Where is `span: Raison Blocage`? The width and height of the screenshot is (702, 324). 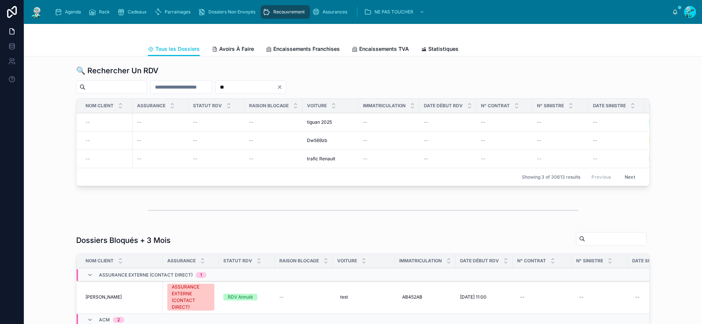
span: Raison Blocage is located at coordinates (299, 260).